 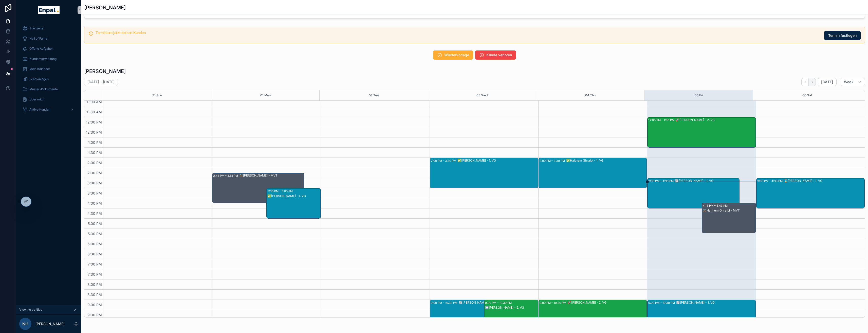 What do you see at coordinates (590, 95) in the screenshot?
I see `div: 04 Thu` at bounding box center [590, 95].